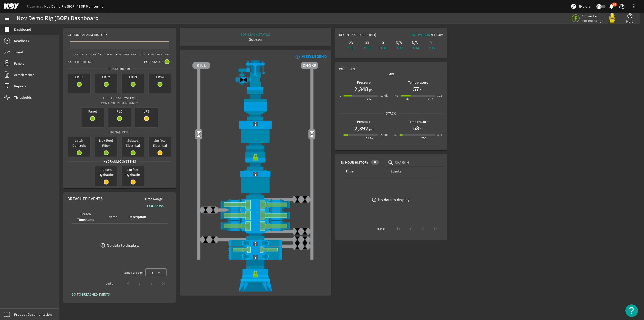 The image size is (644, 320). What do you see at coordinates (79, 143) in the screenshot?
I see `span: Latch Controls` at bounding box center [79, 143].